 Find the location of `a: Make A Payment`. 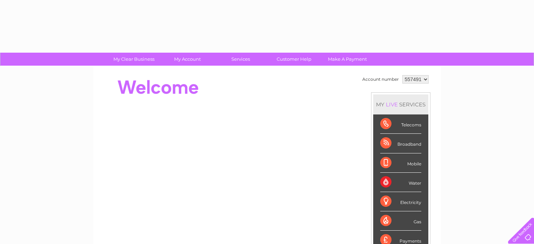

a: Make A Payment is located at coordinates (347, 59).